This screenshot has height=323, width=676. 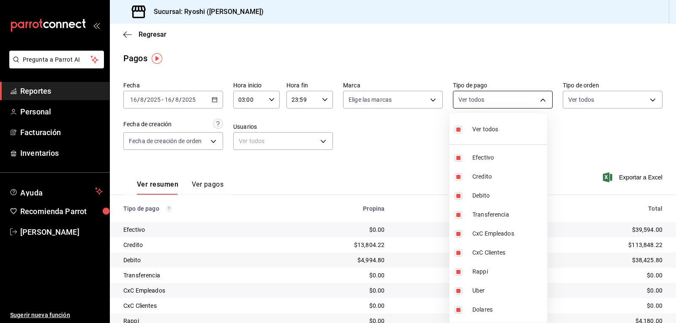 I want to click on span: Rappi, so click(x=508, y=272).